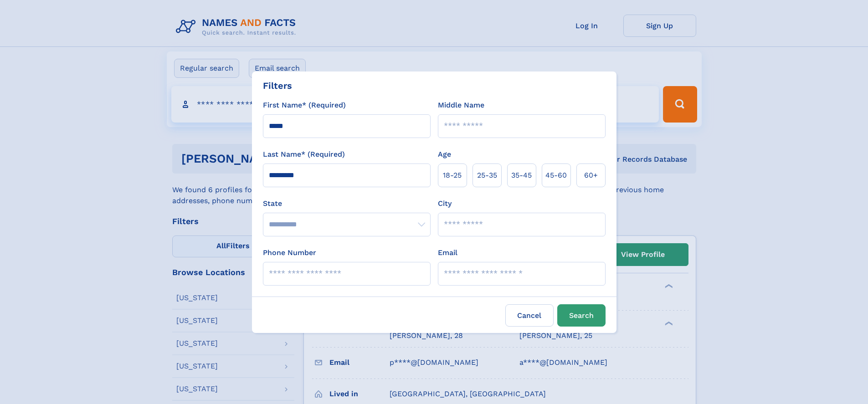  What do you see at coordinates (461, 105) in the screenshot?
I see `label: Middle Name` at bounding box center [461, 105].